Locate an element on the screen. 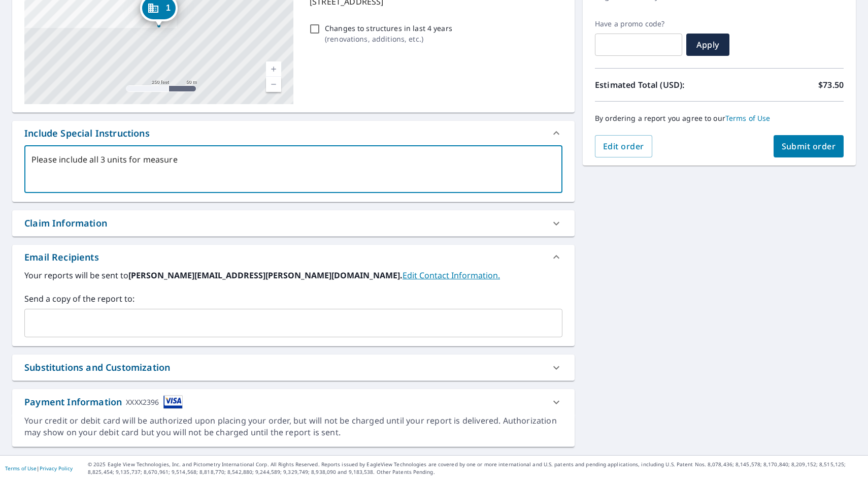  div: XXXX2396 is located at coordinates (142, 402).